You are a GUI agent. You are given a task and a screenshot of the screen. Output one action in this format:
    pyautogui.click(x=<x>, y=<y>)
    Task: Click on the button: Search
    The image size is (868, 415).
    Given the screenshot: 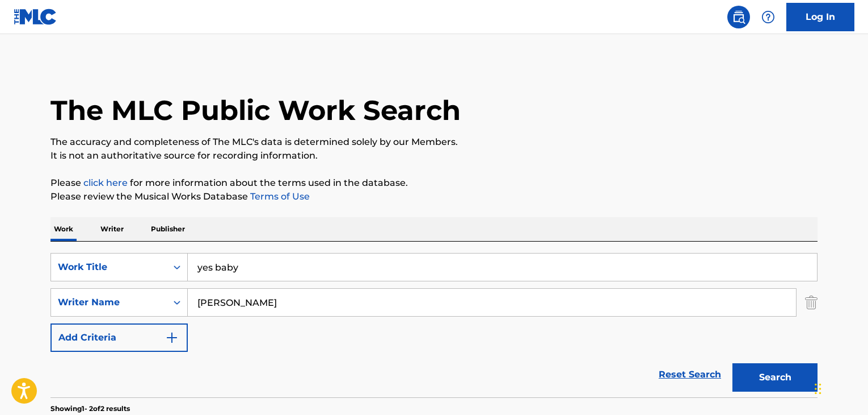 What is the action you would take?
    pyautogui.click(x=775, y=378)
    